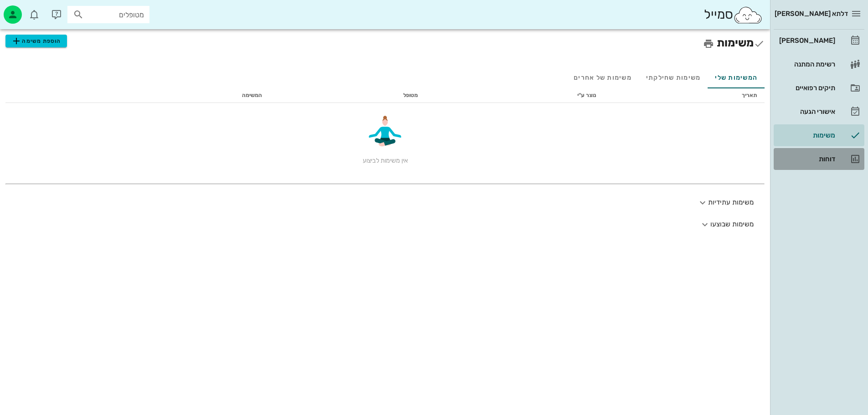 This screenshot has width=868, height=415. I want to click on div: אין משימות לביצוע, so click(385, 138).